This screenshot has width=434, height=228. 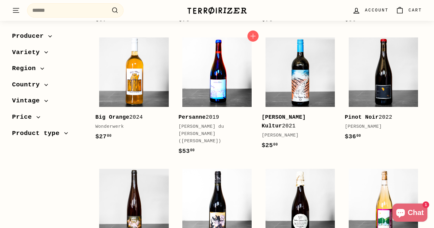 I want to click on span: Producer, so click(x=30, y=36).